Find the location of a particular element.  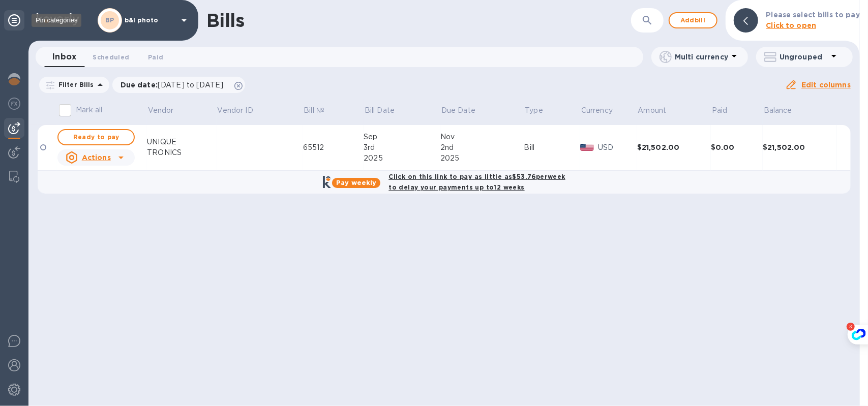

b: Please select bills to pay is located at coordinates (813, 15).